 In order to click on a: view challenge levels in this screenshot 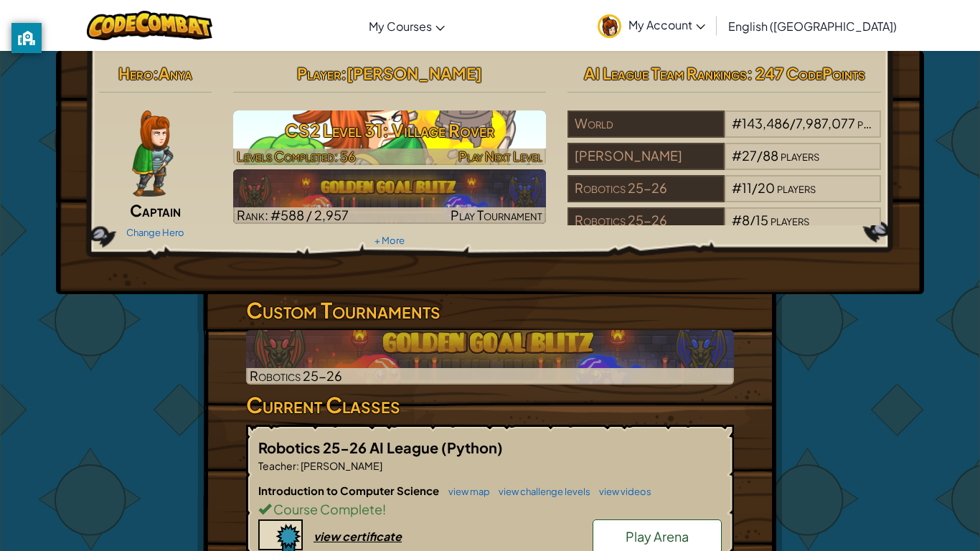, I will do `click(541, 492)`.